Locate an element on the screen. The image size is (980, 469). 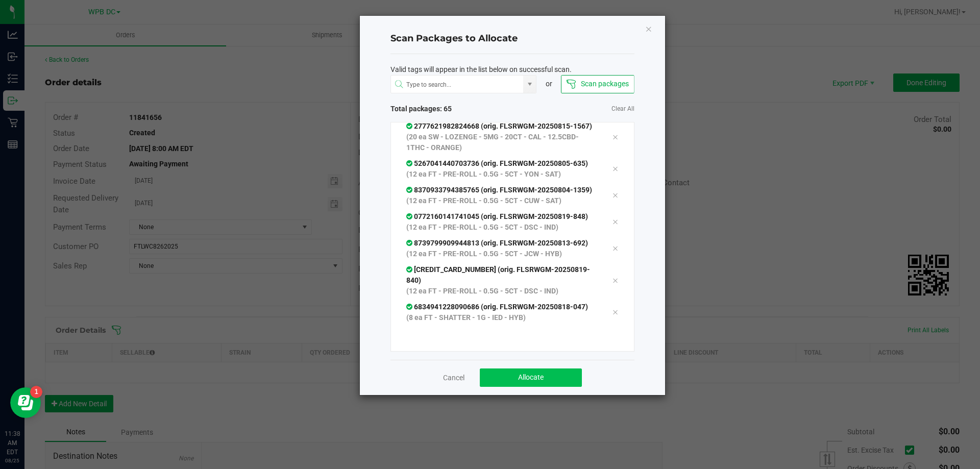
span: 1 is located at coordinates (6, 6).